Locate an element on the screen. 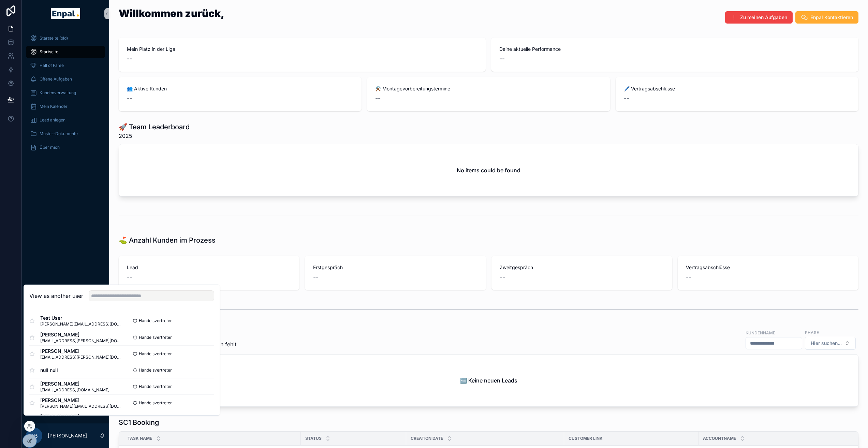 The width and height of the screenshot is (868, 448). h1: ⛳ Anzahl Kunden im Prozess is located at coordinates (167, 240).